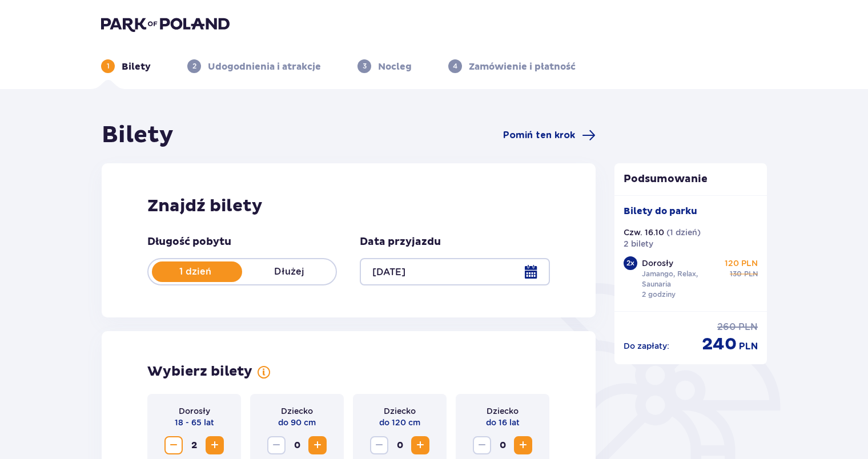  I want to click on p: Data przyjazdu, so click(401, 243).